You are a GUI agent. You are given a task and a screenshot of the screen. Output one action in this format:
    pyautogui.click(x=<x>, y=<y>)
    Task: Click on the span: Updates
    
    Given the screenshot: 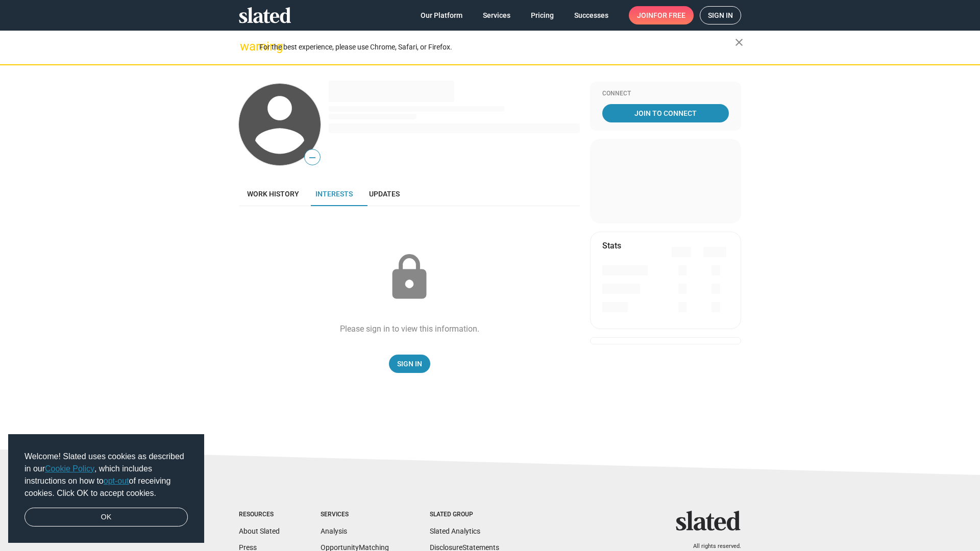 What is the action you would take?
    pyautogui.click(x=384, y=194)
    